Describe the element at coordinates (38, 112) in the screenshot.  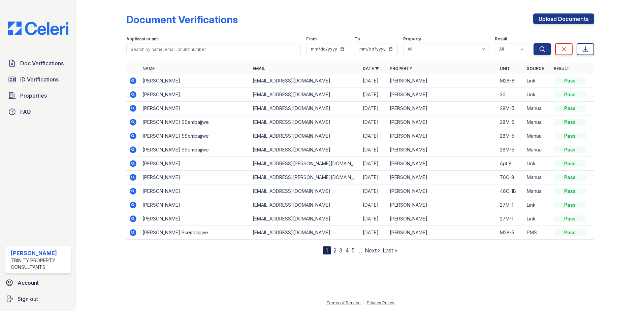
I see `a: FAQ` at that location.